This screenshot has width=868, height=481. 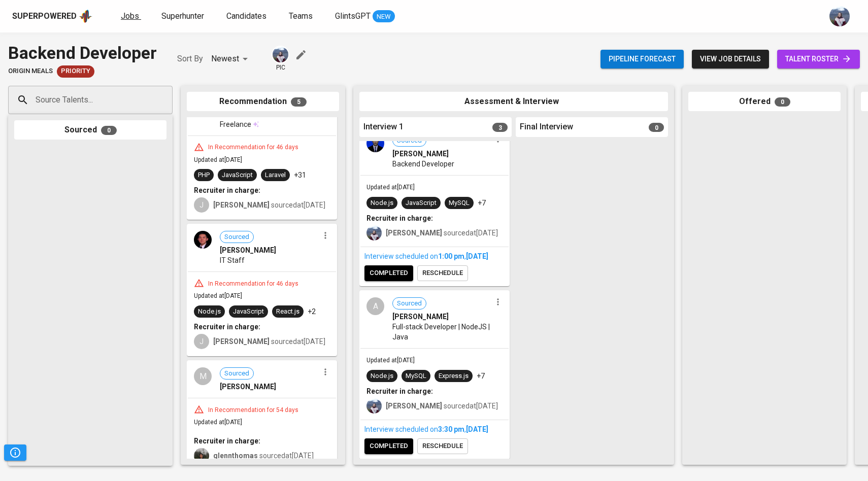 I want to click on div: pic, so click(x=280, y=59).